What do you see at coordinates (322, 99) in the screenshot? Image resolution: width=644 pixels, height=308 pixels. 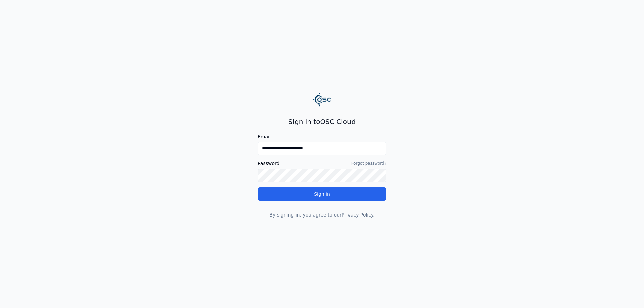 I see `img: Logo` at bounding box center [322, 99].